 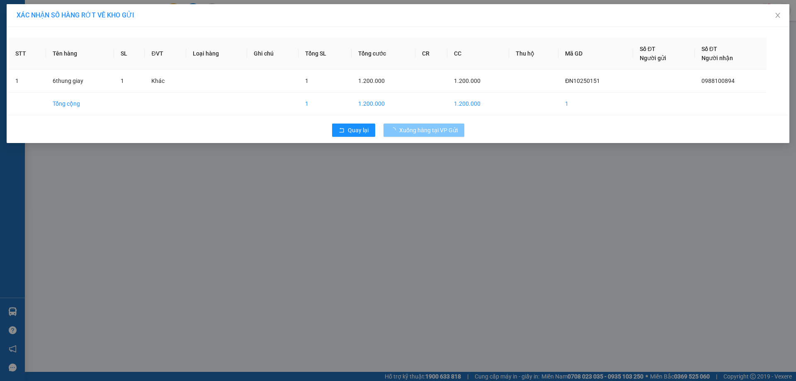 What do you see at coordinates (717, 58) in the screenshot?
I see `span: Người nhận` at bounding box center [717, 58].